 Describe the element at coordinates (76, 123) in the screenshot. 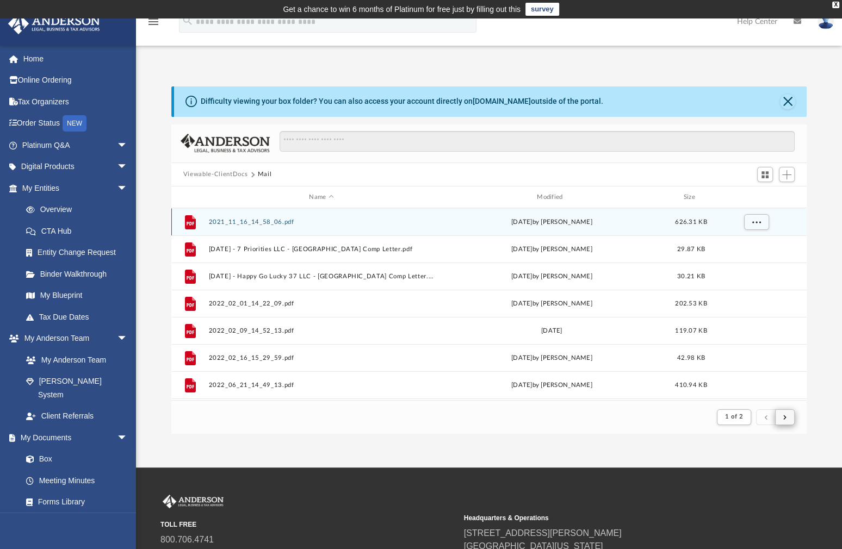

I see `a: Order StatusNEW` at that location.